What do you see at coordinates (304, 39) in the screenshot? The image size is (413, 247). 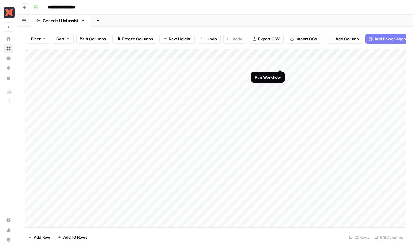 I see `button: Import CSV` at bounding box center [304, 39].